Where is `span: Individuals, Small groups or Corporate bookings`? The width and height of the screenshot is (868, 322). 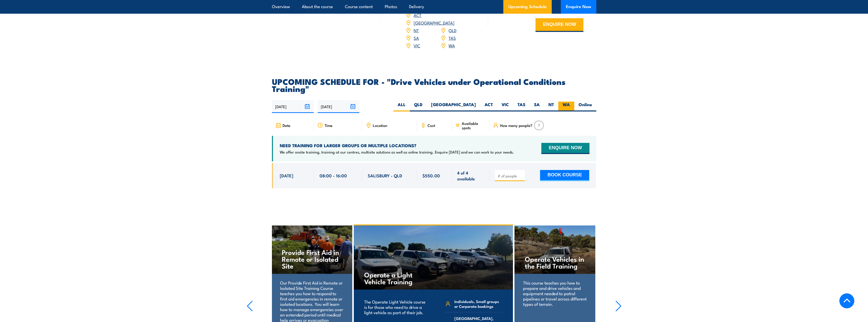 span: Individuals, Small groups or Corporate bookings is located at coordinates (479, 304).